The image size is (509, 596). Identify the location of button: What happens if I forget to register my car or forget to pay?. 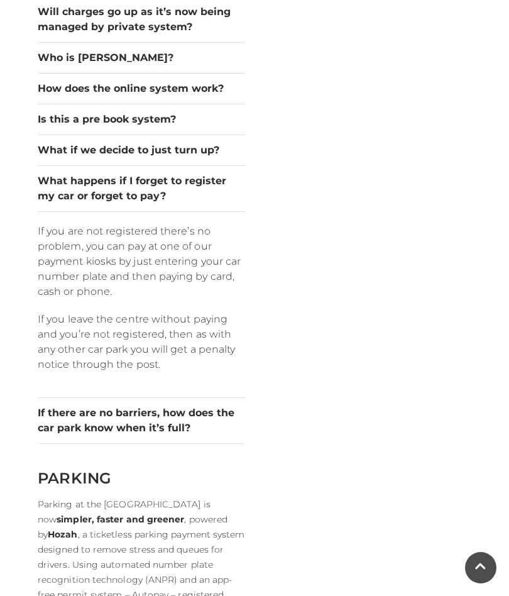
(141, 189).